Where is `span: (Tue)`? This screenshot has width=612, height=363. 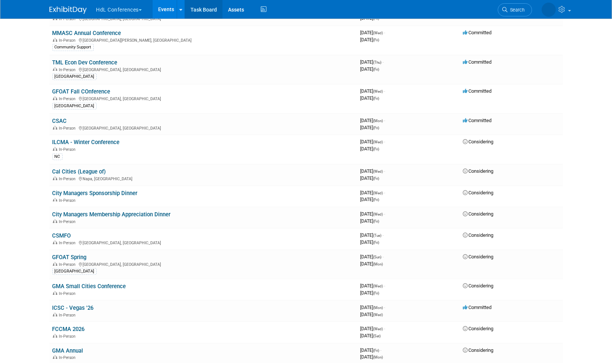 span: (Tue) is located at coordinates (378, 235).